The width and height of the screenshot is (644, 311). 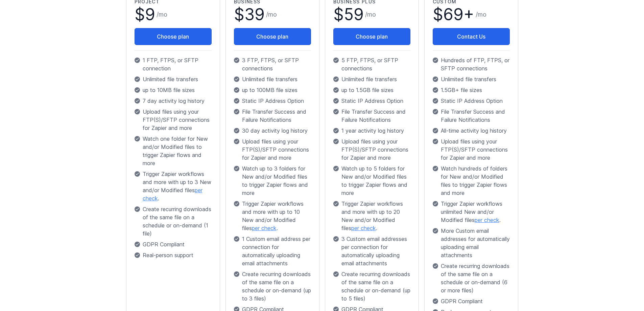 I want to click on span: 9, so click(x=151, y=15).